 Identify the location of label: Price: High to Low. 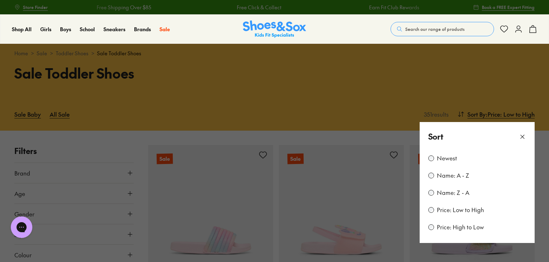
(460, 227).